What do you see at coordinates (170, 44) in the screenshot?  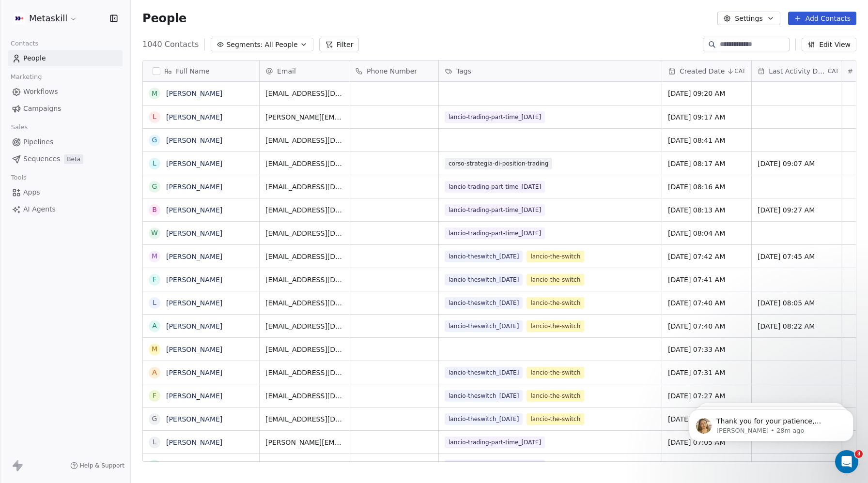 I see `span: 1040 Contacts` at bounding box center [170, 44].